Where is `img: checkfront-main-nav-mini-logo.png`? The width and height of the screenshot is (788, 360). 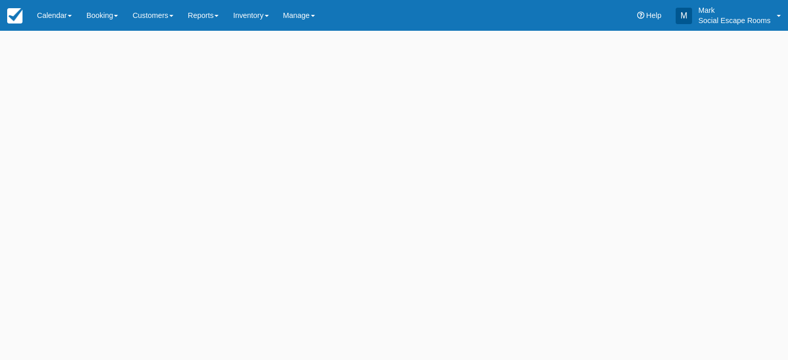 img: checkfront-main-nav-mini-logo.png is located at coordinates (15, 16).